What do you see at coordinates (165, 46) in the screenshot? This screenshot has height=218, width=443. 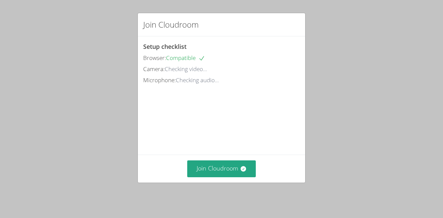 I see `span: Setup checklist` at bounding box center [165, 46].